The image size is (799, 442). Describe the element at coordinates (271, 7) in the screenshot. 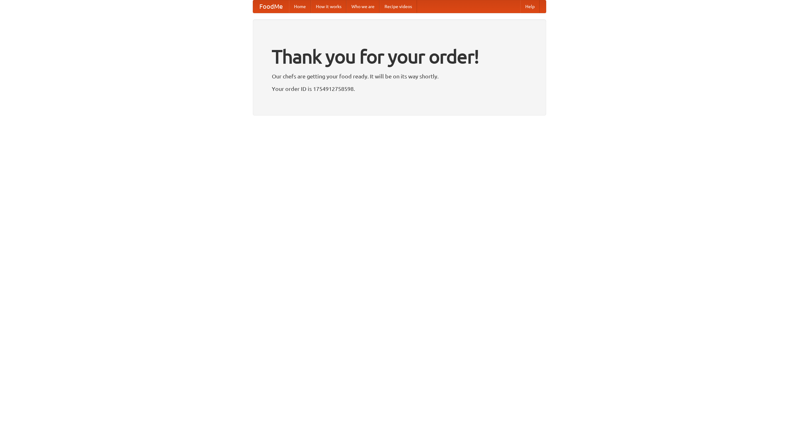

I see `a: FoodMe` at that location.